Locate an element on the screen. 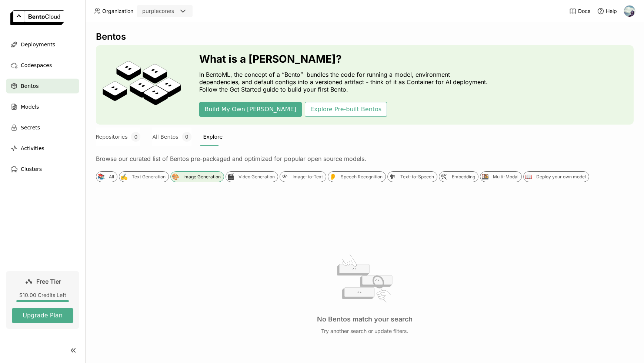 The image size is (644, 363). a: Models is located at coordinates (43, 107).